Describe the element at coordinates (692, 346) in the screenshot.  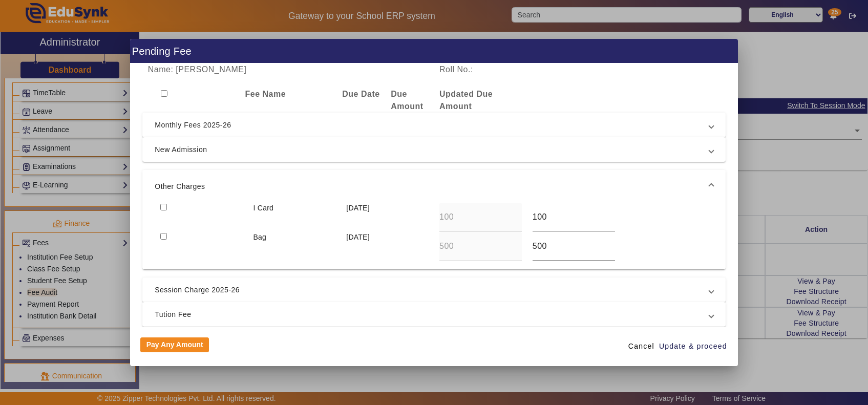
I see `span: Update & proceed` at that location.